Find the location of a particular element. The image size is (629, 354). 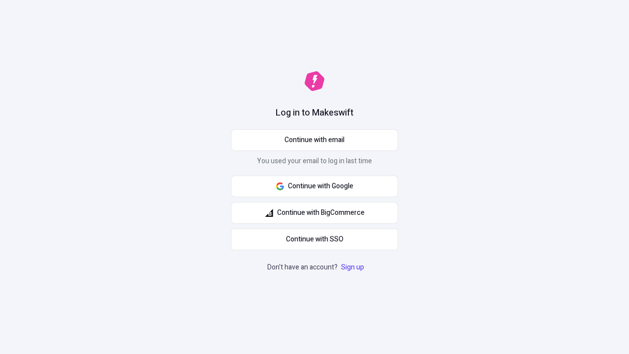

h1: Log in to Makeswift is located at coordinates (315, 113).